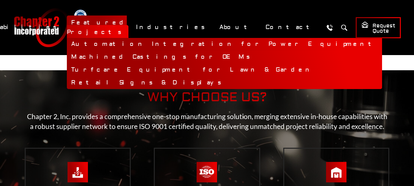  Describe the element at coordinates (236, 27) in the screenshot. I see `a: About` at that location.